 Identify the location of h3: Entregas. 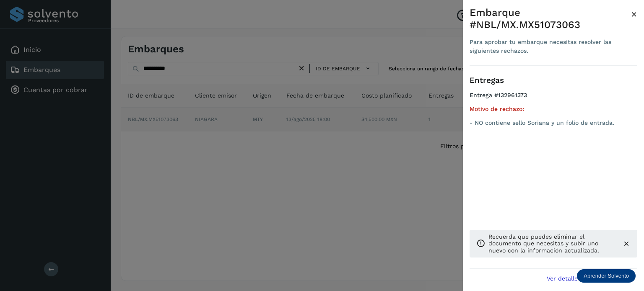
(554, 80).